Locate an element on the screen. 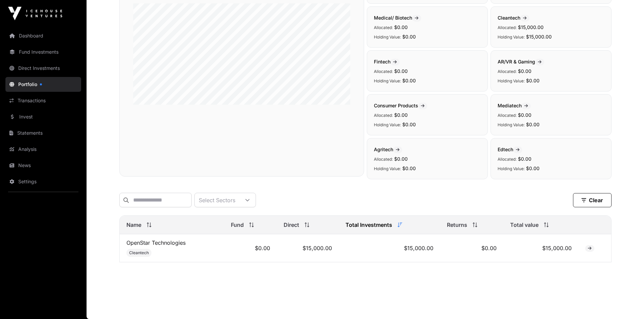  span: AR/VR & Gaming is located at coordinates (521, 61).